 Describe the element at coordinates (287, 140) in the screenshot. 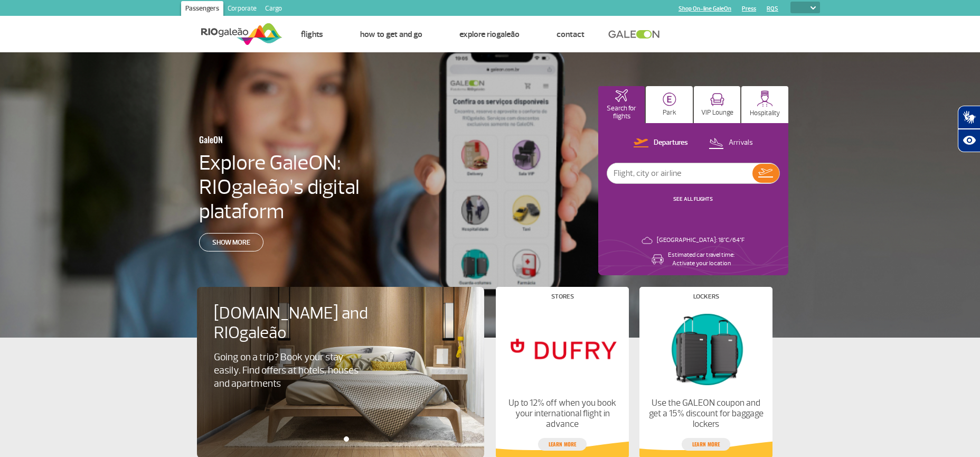

I see `h3: GaleON` at that location.